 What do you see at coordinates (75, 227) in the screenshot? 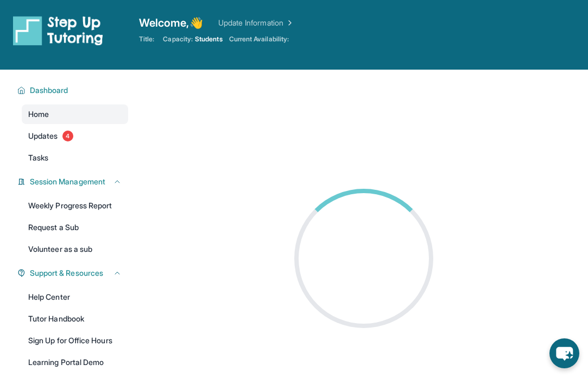
I see `a: Request a Sub` at bounding box center [75, 227].